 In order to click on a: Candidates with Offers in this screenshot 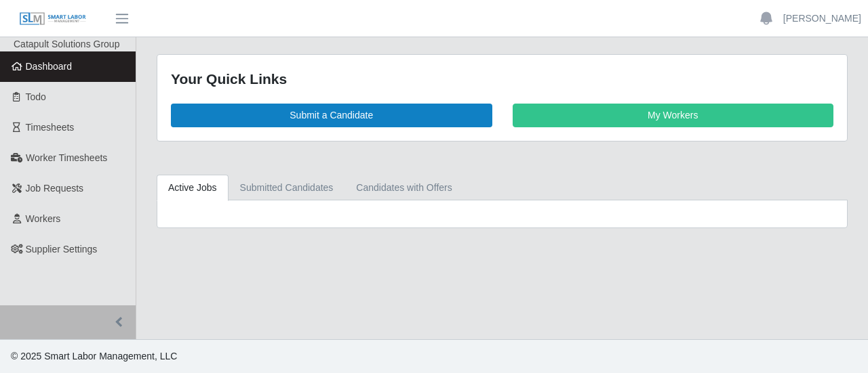, I will do `click(403, 188)`.